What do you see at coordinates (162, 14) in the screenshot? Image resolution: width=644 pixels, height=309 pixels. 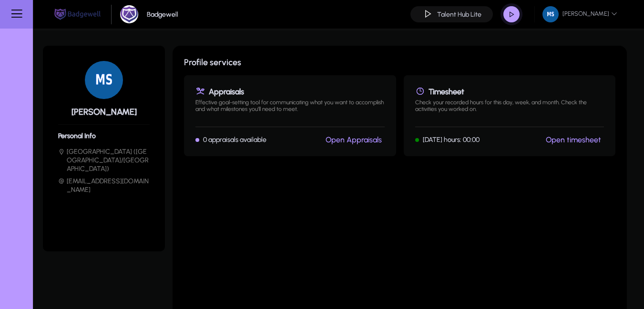 I see `p: Badgewell` at bounding box center [162, 14].